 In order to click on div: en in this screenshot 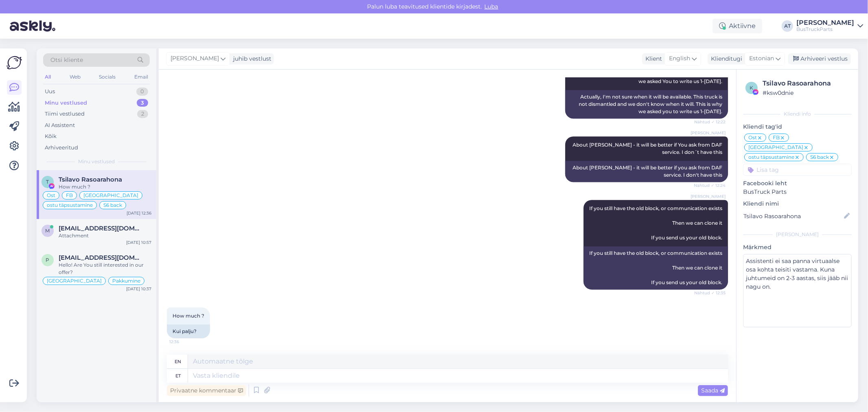, I will do `click(178, 361)`.